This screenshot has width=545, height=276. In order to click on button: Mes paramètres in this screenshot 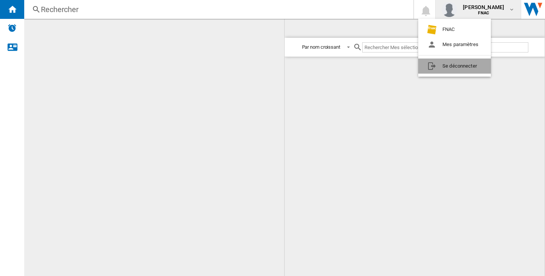, I will do `click(454, 45)`.